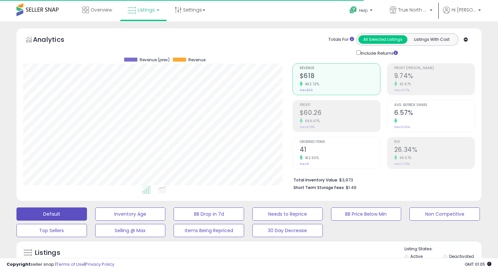  I want to click on span: ROI, so click(435, 142).